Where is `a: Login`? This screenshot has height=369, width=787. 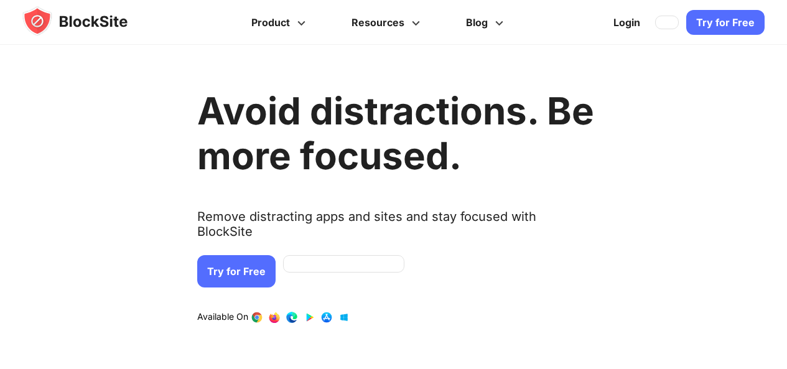
a: Login is located at coordinates (627, 22).